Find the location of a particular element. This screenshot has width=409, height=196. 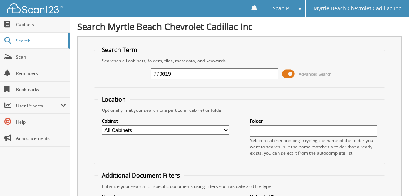

span: Scan is located at coordinates (41, 57).